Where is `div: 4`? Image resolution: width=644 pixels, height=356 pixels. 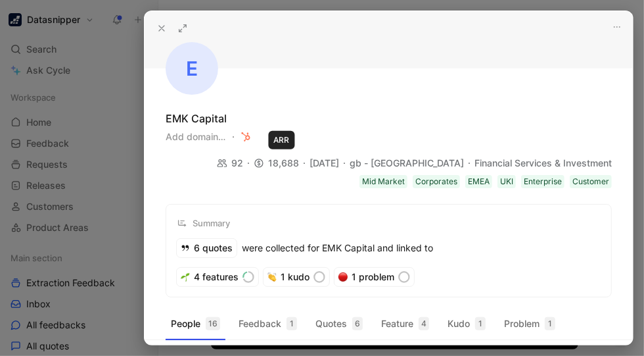 div: 4 is located at coordinates (424, 323).